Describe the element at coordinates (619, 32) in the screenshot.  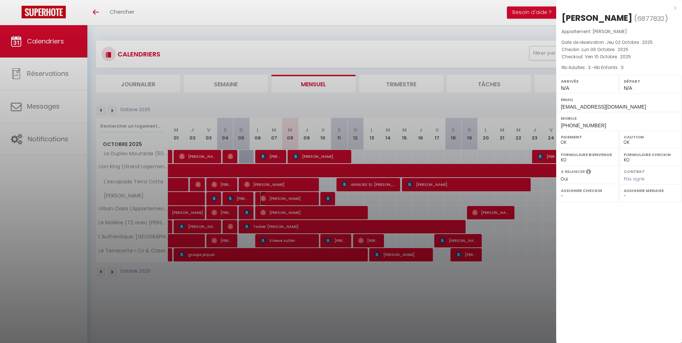
I see `p: Appartement :` at that location.